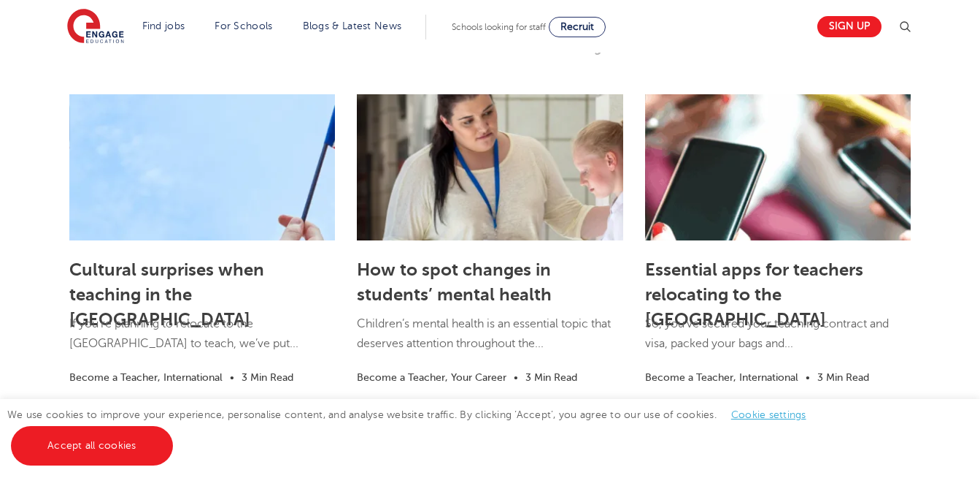  Describe the element at coordinates (96, 27) in the screenshot. I see `img: Engage Education` at that location.